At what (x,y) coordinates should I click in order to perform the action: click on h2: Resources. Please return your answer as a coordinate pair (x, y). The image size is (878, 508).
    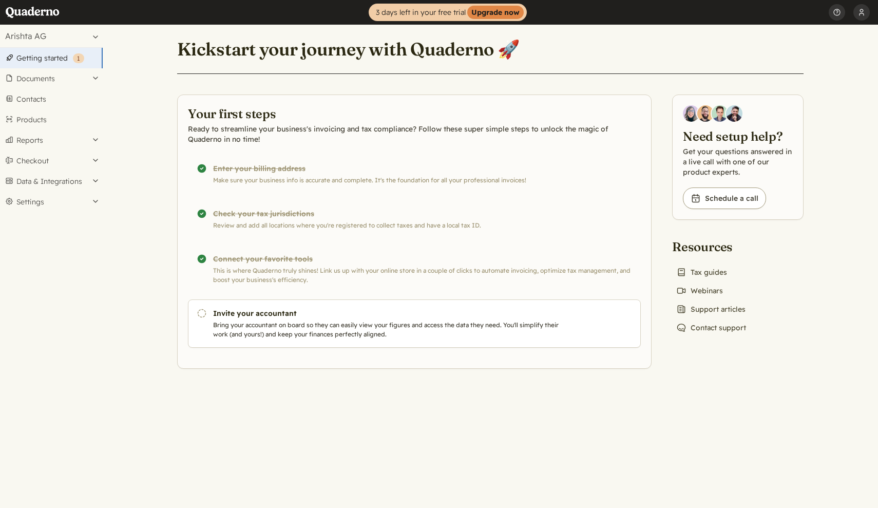
    Looking at the image, I should click on (711, 246).